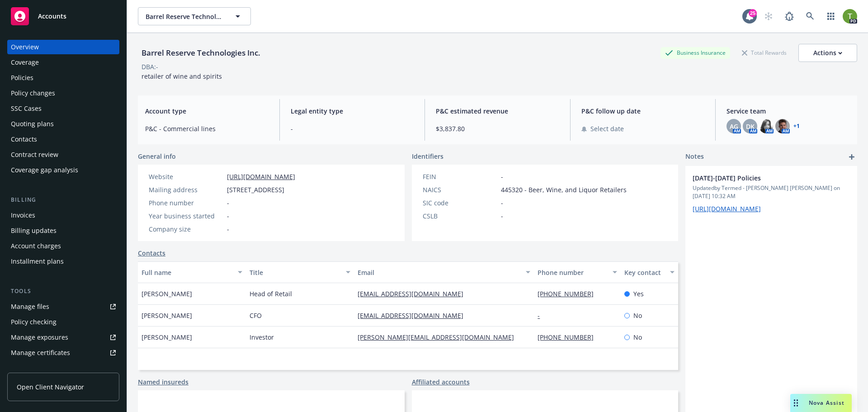  Describe the element at coordinates (22, 78) in the screenshot. I see `div: Policies` at that location.